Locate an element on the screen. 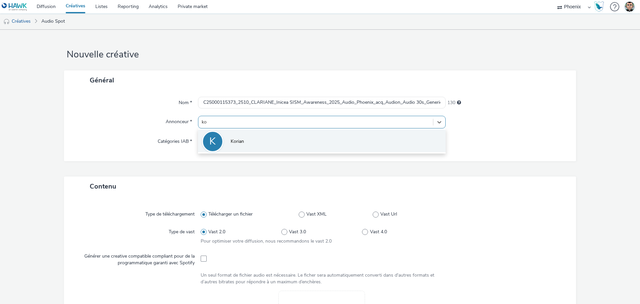  img: undefined Logo is located at coordinates (14, 7).